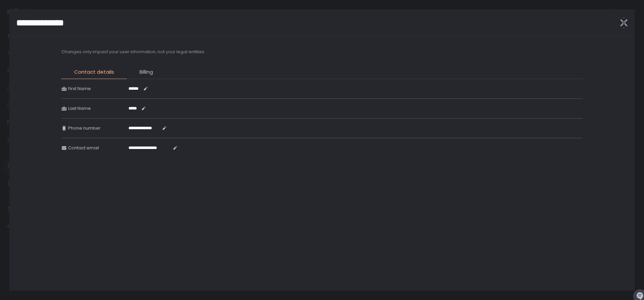 Image resolution: width=644 pixels, height=300 pixels. I want to click on span: Contact details, so click(94, 72).